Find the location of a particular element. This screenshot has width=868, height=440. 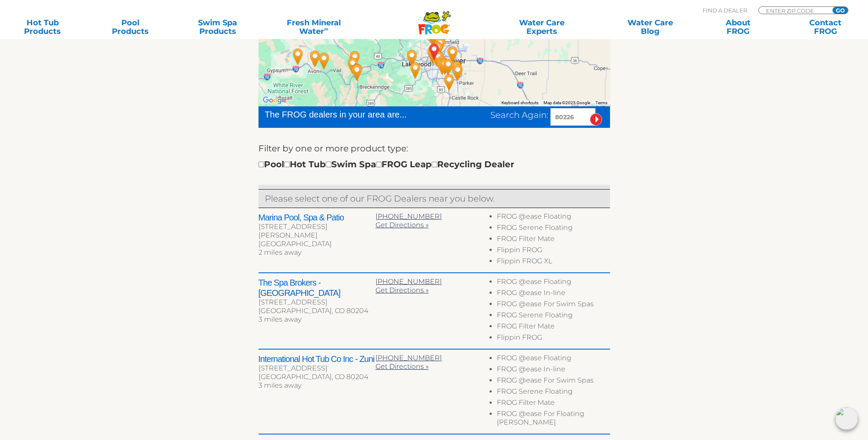

div: DENVER, CO 80226 is located at coordinates (434, 51).